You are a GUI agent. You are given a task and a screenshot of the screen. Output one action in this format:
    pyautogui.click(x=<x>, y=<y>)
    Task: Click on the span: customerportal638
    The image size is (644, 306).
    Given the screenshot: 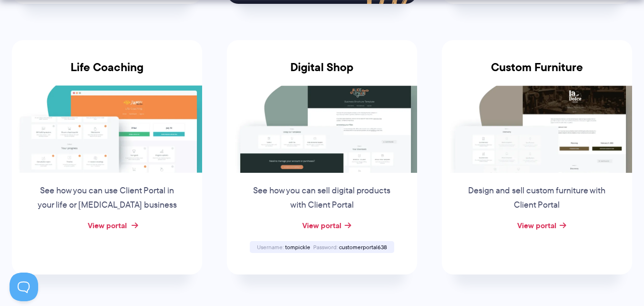 What is the action you would take?
    pyautogui.click(x=363, y=247)
    